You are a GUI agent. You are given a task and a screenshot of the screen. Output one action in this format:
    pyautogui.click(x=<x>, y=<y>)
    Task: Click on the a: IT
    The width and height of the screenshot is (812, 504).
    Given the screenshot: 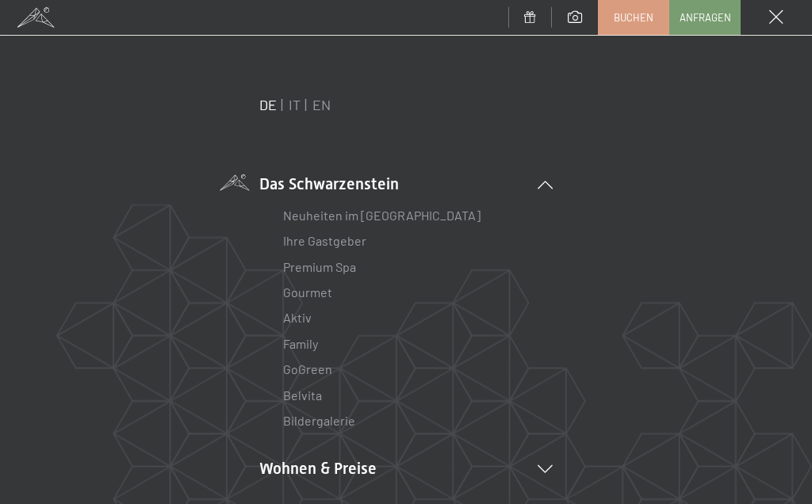 What is the action you would take?
    pyautogui.click(x=294, y=105)
    